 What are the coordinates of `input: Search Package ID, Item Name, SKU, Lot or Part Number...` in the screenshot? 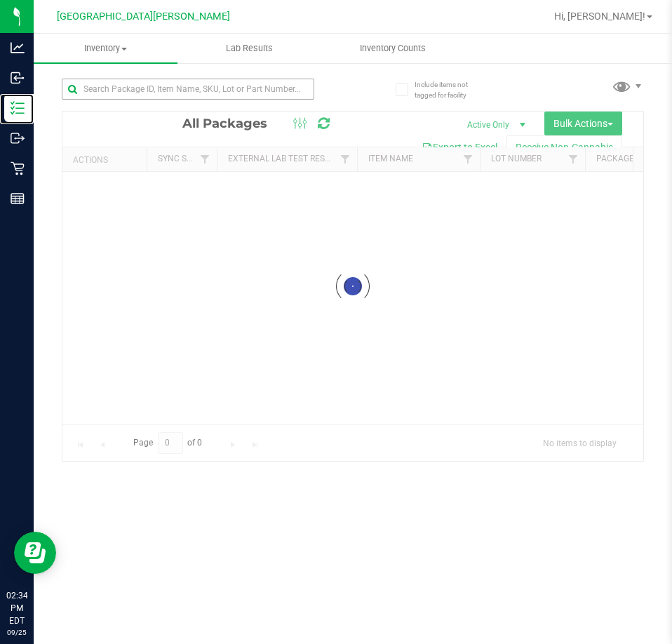 It's located at (188, 89).